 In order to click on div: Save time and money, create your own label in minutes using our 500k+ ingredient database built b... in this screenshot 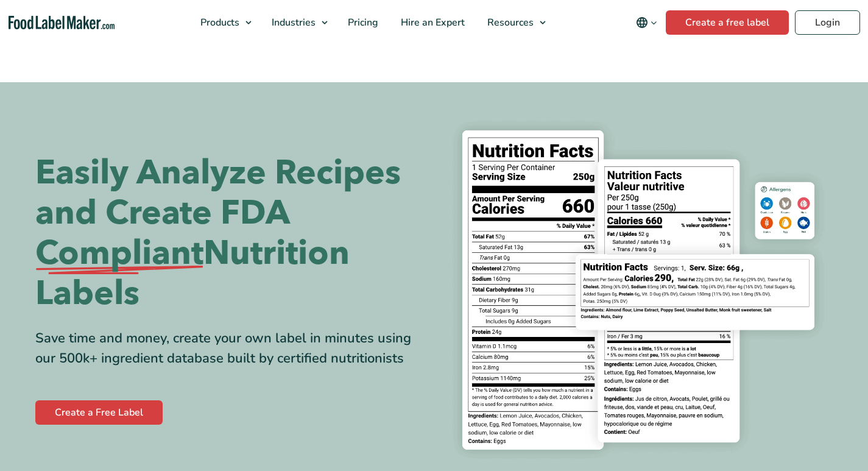, I will do `click(230, 349)`.